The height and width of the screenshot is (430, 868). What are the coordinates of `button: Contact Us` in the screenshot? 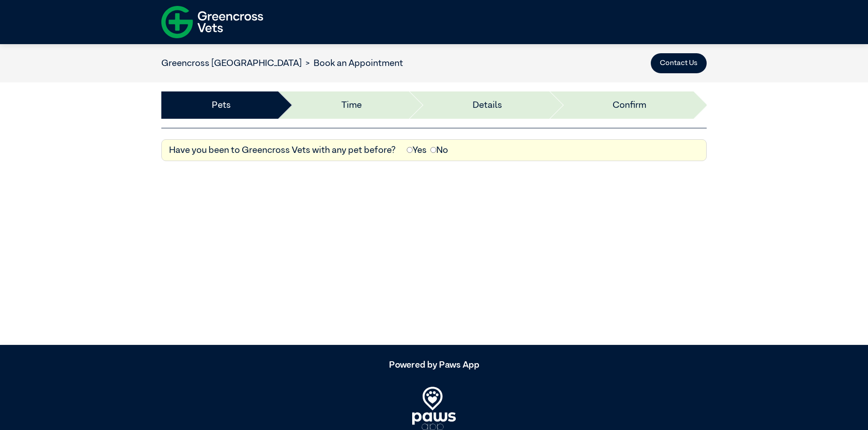 It's located at (679, 63).